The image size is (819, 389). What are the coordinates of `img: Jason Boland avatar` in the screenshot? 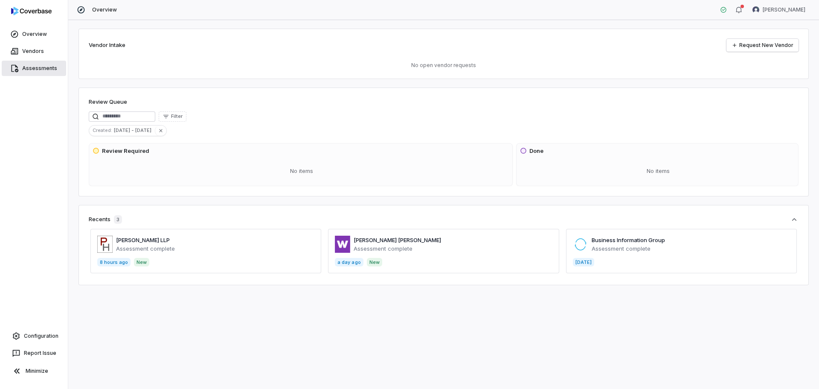 It's located at (756, 10).